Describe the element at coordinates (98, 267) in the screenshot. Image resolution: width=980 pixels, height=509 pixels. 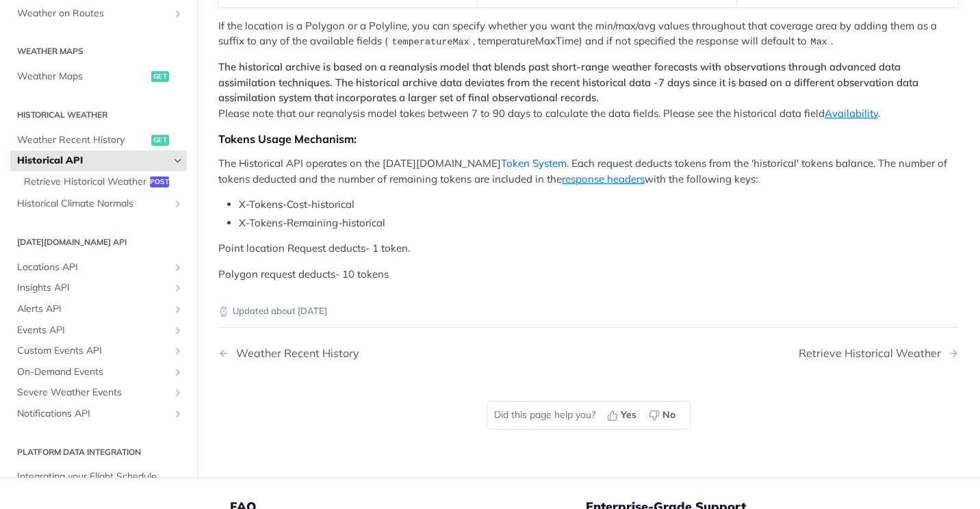
I see `a: Locations APIShow subpages for Locations API` at that location.